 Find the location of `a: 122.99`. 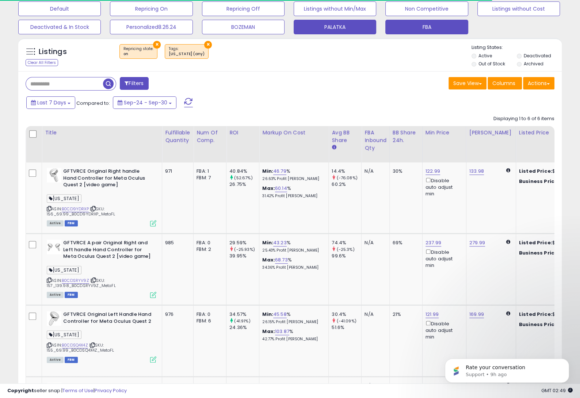

a: 122.99 is located at coordinates (432, 171).